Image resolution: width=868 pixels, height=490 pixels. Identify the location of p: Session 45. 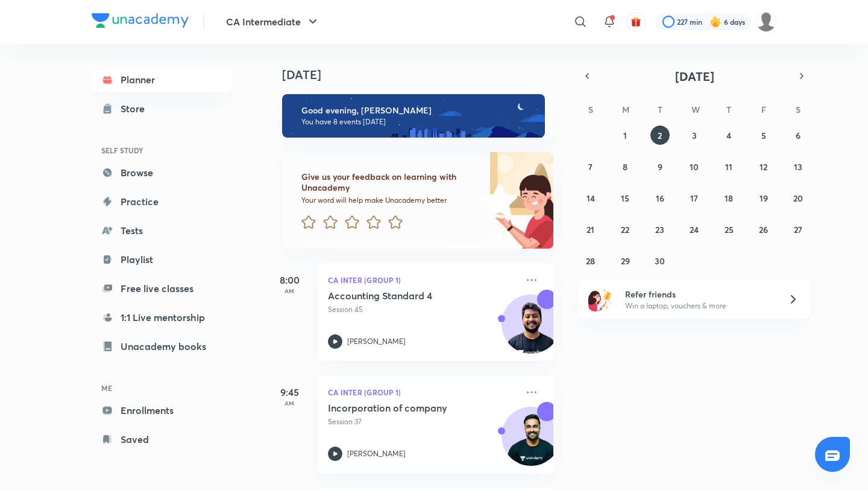
(423, 310).